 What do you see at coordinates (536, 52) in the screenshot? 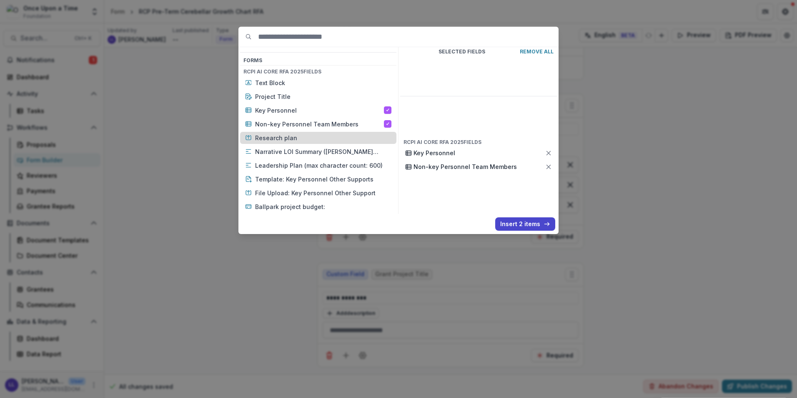
I see `p: Remove All` at bounding box center [536, 52].